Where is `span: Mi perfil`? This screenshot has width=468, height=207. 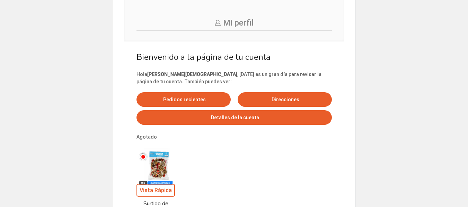 span: Mi perfil is located at coordinates (238, 23).